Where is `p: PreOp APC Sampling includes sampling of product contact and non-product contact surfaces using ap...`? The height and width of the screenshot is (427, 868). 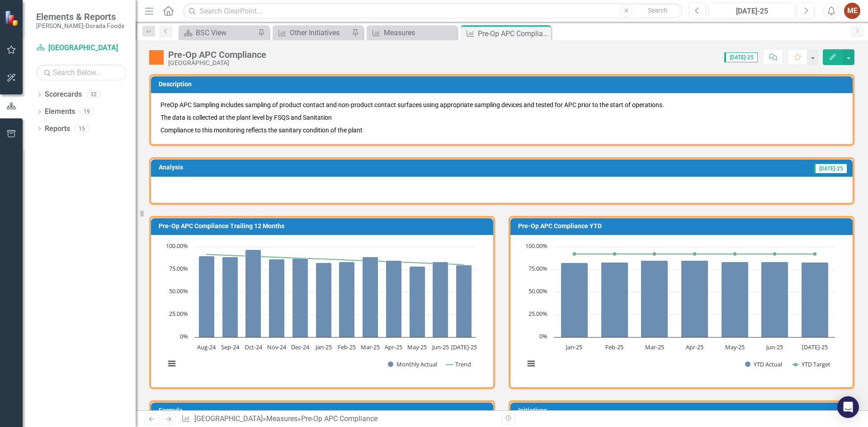 p: PreOp APC Sampling includes sampling of product contact and non-product contact surfaces using ap... is located at coordinates (502, 106).